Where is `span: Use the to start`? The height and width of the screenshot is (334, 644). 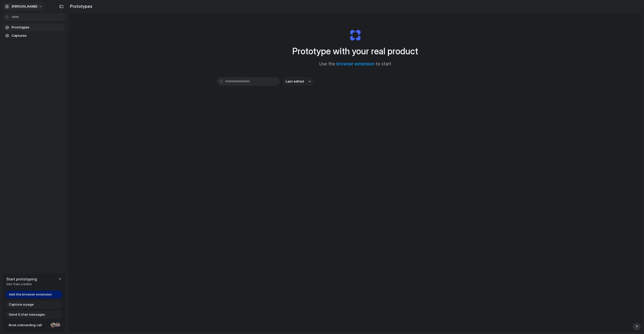
span: Use the to start is located at coordinates (355, 64).